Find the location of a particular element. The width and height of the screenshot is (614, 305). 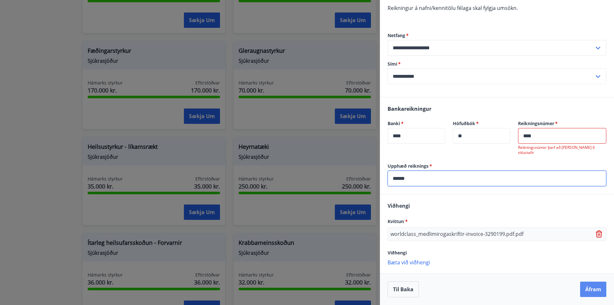

label: Höfuðbók is located at coordinates (481, 123).